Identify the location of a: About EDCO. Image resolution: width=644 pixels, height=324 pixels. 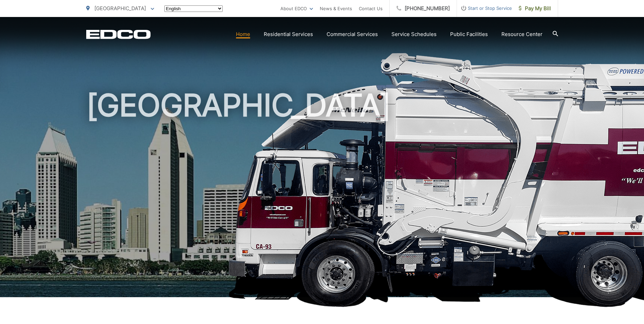
(297, 9).